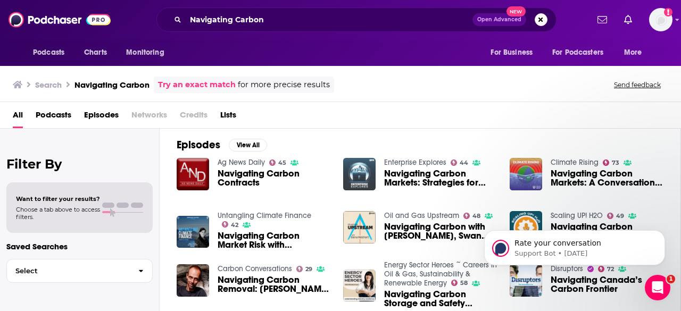 The image size is (681, 311). I want to click on span: Lists, so click(228, 117).